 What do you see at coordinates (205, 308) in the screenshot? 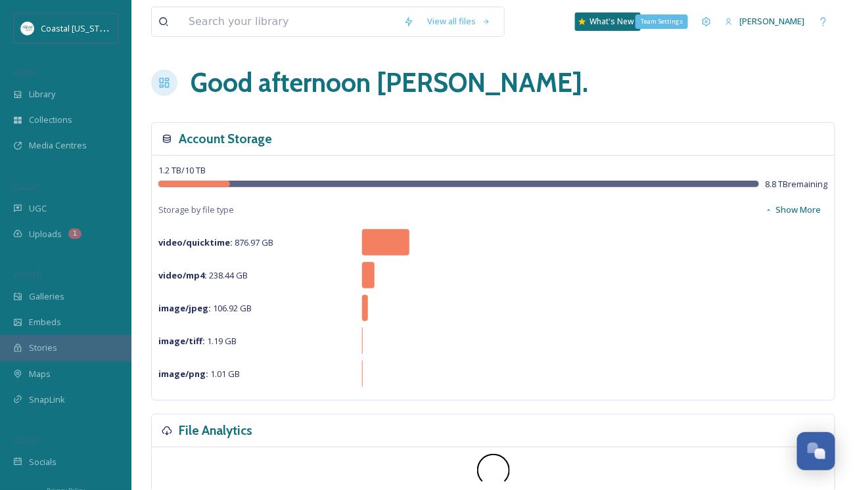
I see `span: 106.92 GB` at bounding box center [205, 308].